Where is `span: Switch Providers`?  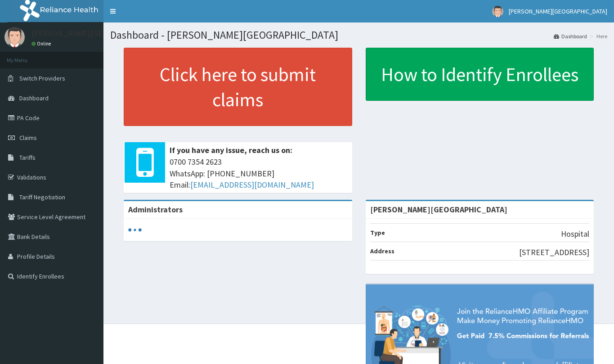 span: Switch Providers is located at coordinates (42, 78).